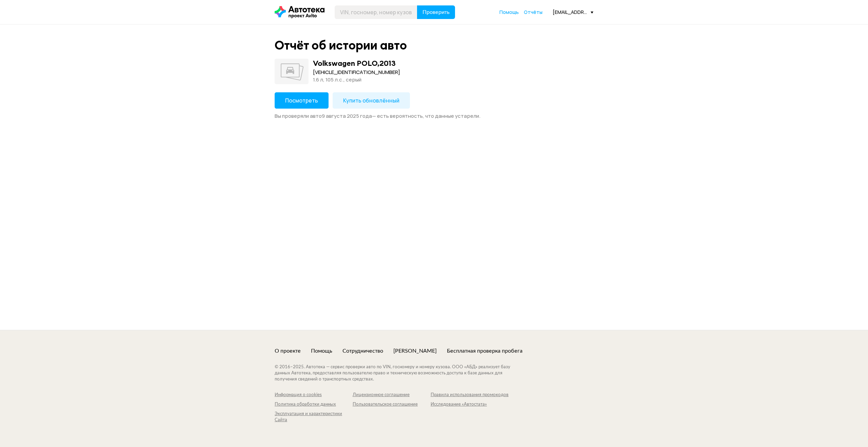  I want to click on span: Помощь, so click(509, 12).